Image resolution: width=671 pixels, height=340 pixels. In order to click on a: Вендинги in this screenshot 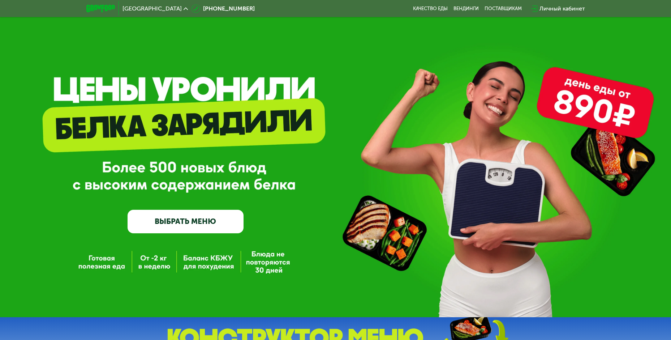, I will do `click(466, 9)`.